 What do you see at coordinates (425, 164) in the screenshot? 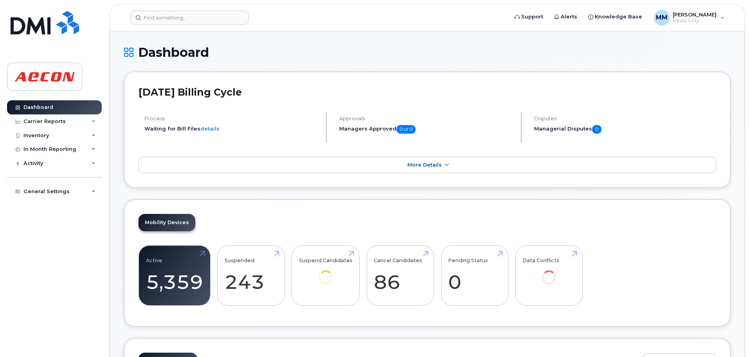
I see `span: More Details` at bounding box center [425, 164].